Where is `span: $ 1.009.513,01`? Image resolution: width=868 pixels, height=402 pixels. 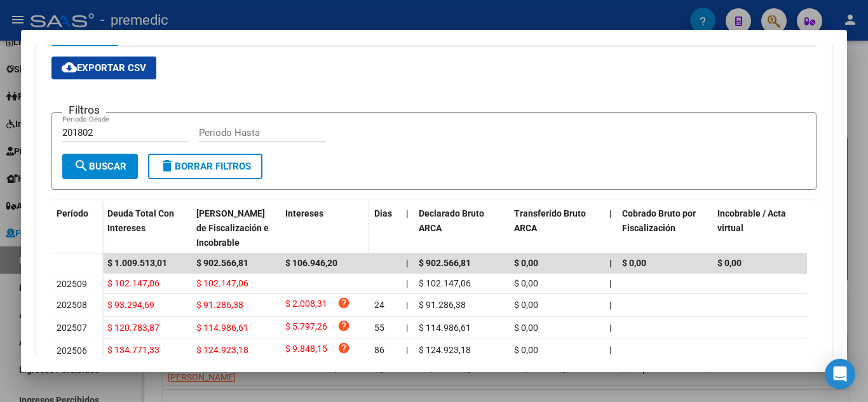
span: $ 1.009.513,01 is located at coordinates (137, 263).